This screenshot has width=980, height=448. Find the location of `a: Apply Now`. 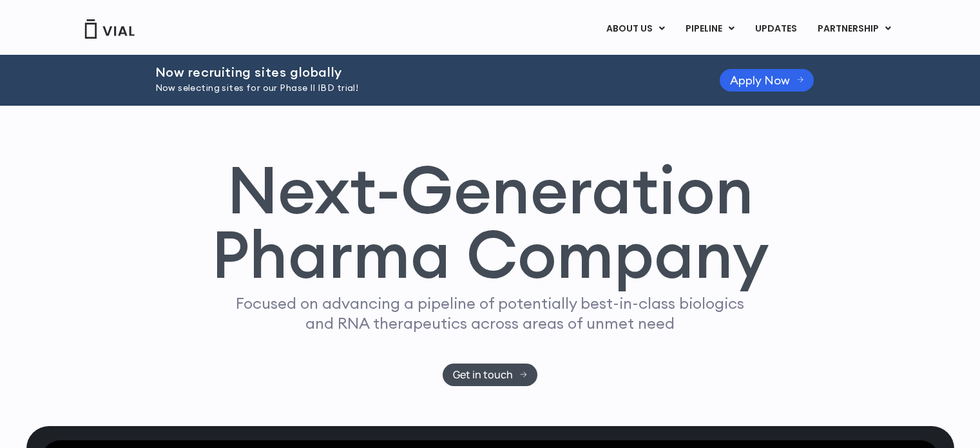

a: Apply Now is located at coordinates (766, 80).